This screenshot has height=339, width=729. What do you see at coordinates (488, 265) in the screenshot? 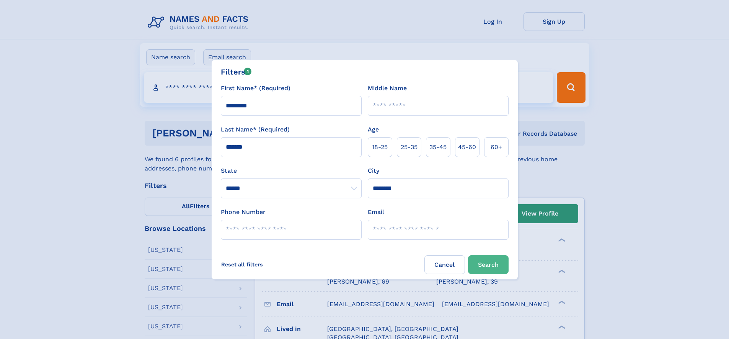
I see `button: Search` at bounding box center [488, 265].